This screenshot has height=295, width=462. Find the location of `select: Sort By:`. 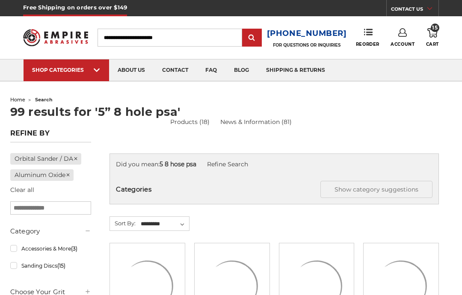

select: Sort By: is located at coordinates (164, 224).